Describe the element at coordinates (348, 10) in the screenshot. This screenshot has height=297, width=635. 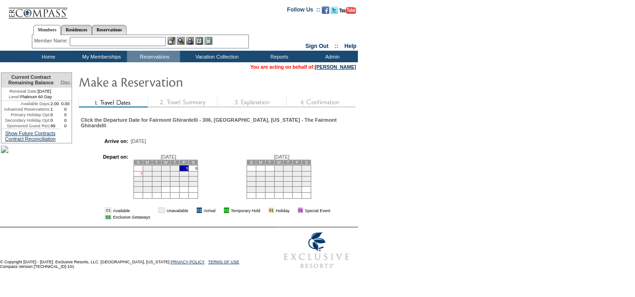
I see `img: Subscribe to our YouTube Channel` at that location.